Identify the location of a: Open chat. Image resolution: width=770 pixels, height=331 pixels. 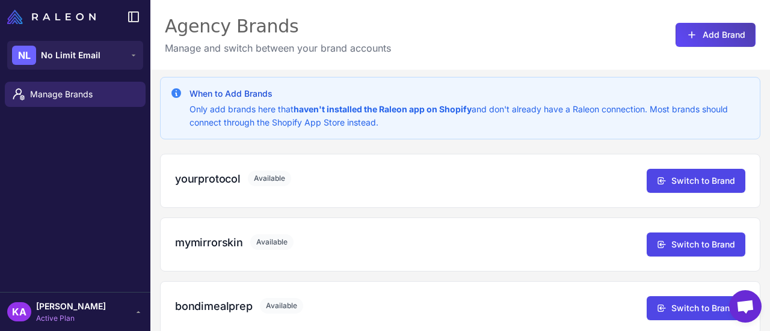
(745, 307).